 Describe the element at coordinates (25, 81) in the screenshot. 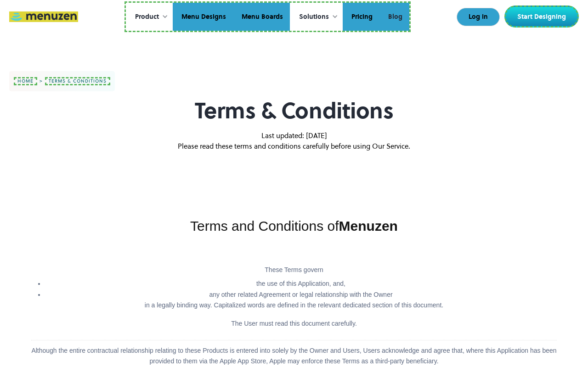

I see `a: home` at that location.